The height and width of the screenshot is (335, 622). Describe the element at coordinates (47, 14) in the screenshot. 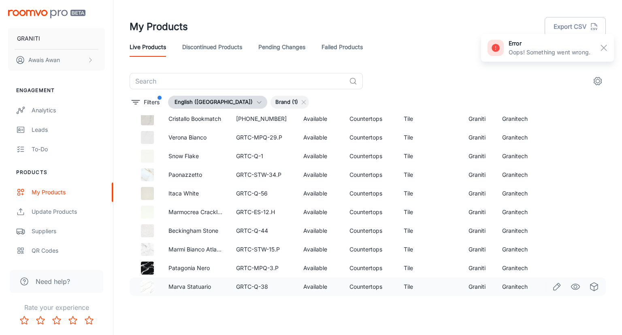

I see `img: Roomvo PRO Beta` at that location.